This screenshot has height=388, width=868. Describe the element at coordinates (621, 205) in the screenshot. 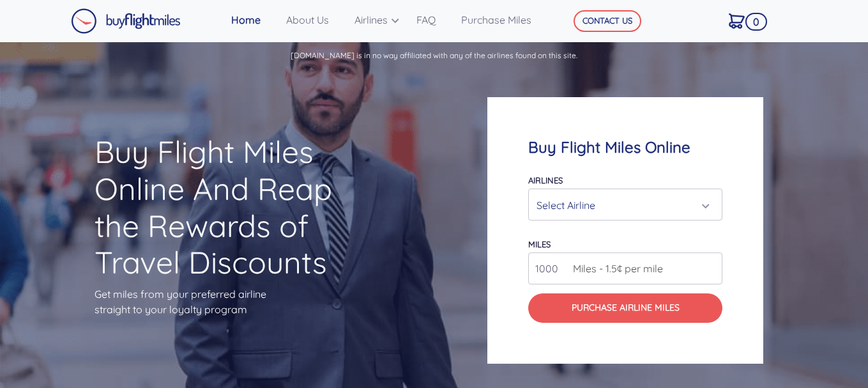

I see `div: Select Airline` at that location.